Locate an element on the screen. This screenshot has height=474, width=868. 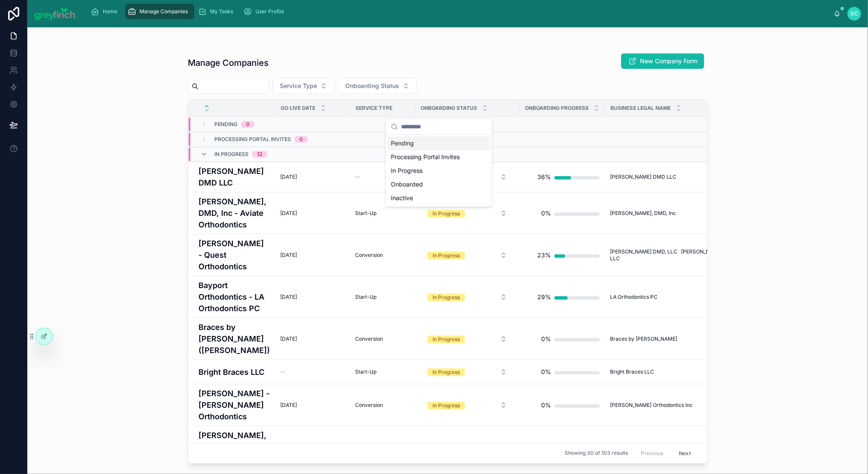
a: Bayport Orthodontics - LA Orthodontics PC is located at coordinates (234, 297).